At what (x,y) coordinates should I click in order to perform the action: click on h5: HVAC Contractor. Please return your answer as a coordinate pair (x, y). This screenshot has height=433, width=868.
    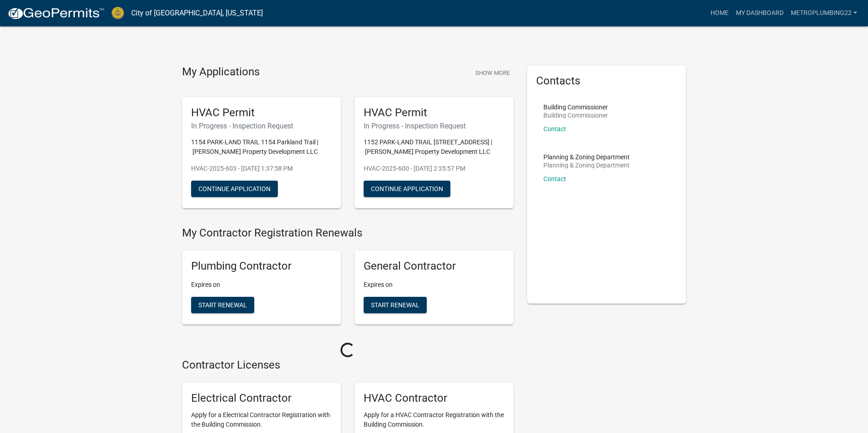
    Looking at the image, I should click on (434, 398).